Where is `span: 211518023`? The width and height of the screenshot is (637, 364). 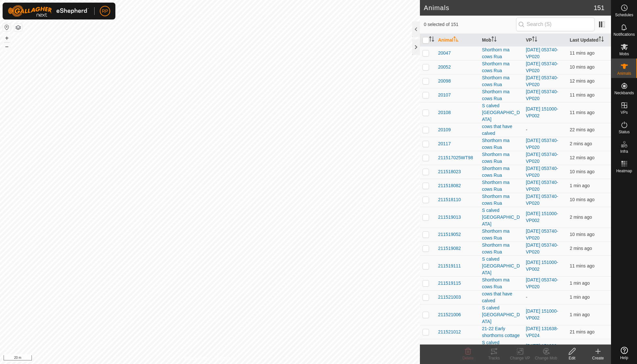
span: 211518023 is located at coordinates (449, 172).